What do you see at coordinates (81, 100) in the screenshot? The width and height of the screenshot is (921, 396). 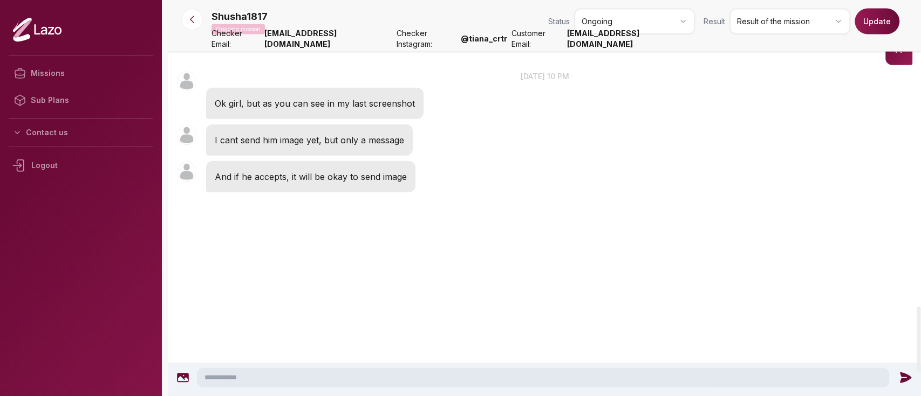 I see `a: Sub Plans` at bounding box center [81, 100].